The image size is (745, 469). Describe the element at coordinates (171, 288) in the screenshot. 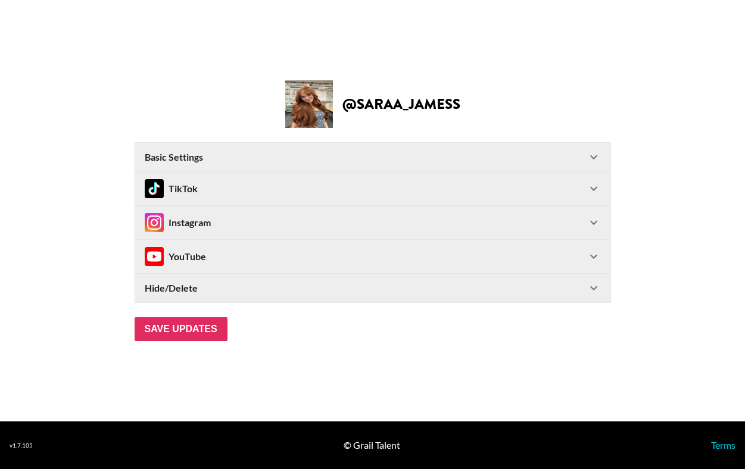

I see `strong: Hide/Delete` at that location.